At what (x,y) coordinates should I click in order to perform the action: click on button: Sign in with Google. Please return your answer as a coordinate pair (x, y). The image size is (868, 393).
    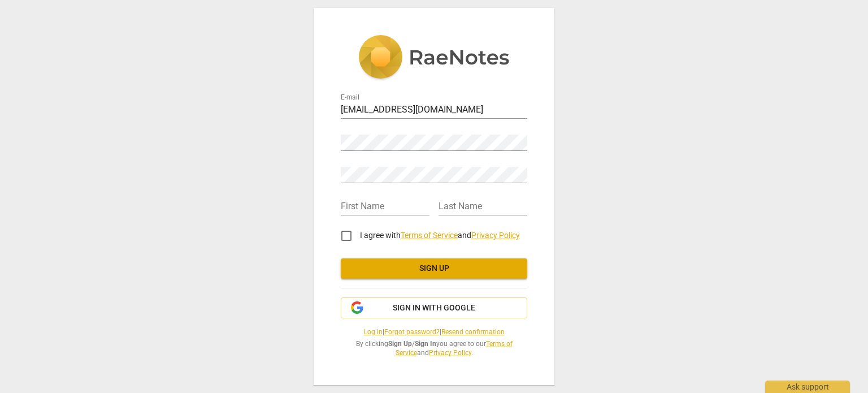
    Looking at the image, I should click on (434, 308).